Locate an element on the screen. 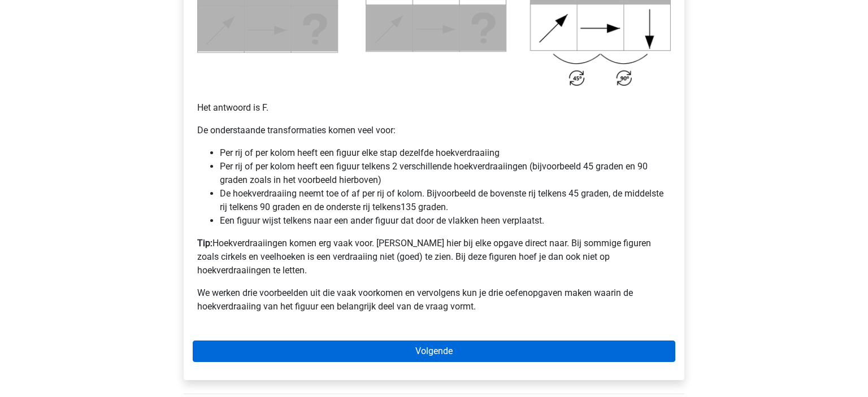  p: We werken drie voorbeelden uit die vaak voorkomen en vervolgens kun je drie oefenopgaven maken wa... is located at coordinates (434, 300).